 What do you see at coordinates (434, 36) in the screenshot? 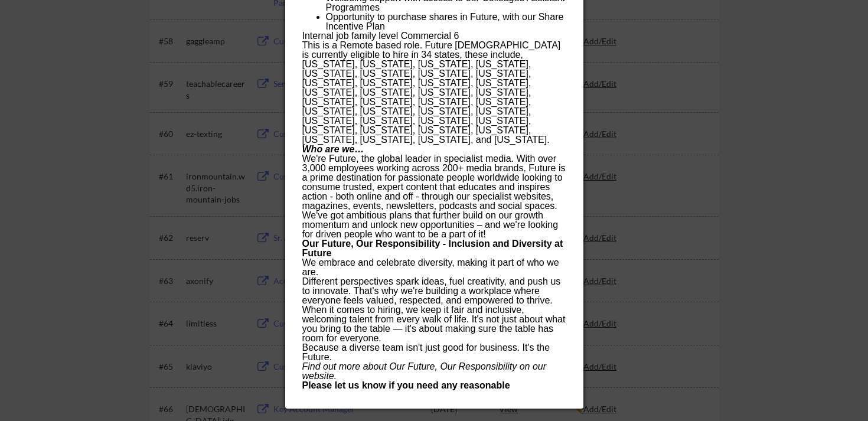
I see `p: Internal job family level Commercial 6` at bounding box center [434, 36].